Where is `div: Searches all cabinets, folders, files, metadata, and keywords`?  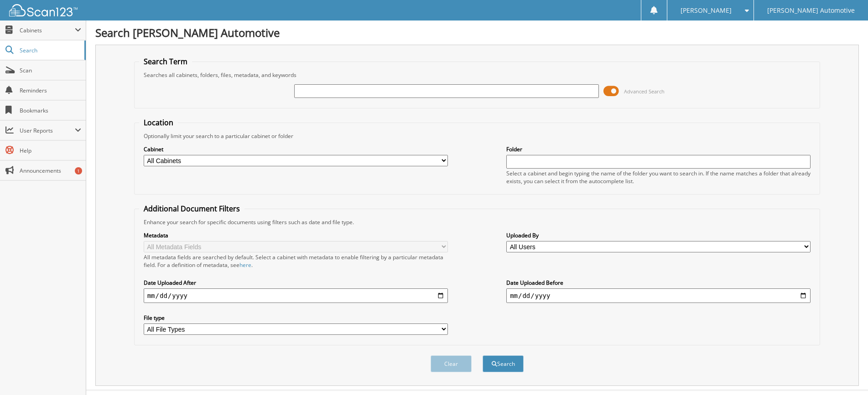 div: Searches all cabinets, folders, files, metadata, and keywords is located at coordinates (477, 75).